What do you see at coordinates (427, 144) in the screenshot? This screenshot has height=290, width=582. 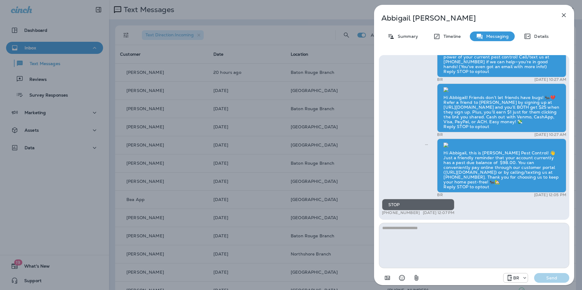 I see `span: Sent` at bounding box center [427, 144].